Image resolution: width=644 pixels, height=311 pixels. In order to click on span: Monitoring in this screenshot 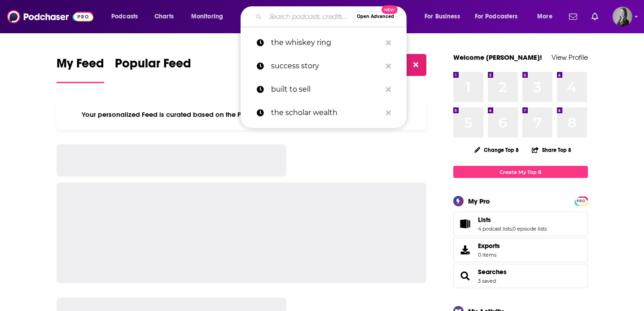, I will do `click(207, 16)`.